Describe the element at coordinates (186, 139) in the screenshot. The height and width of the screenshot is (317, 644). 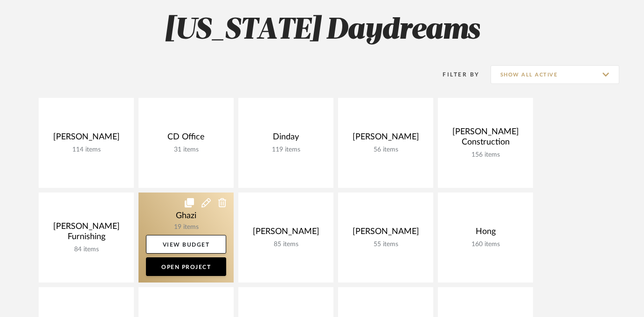
I see `div: CD Office` at that location.